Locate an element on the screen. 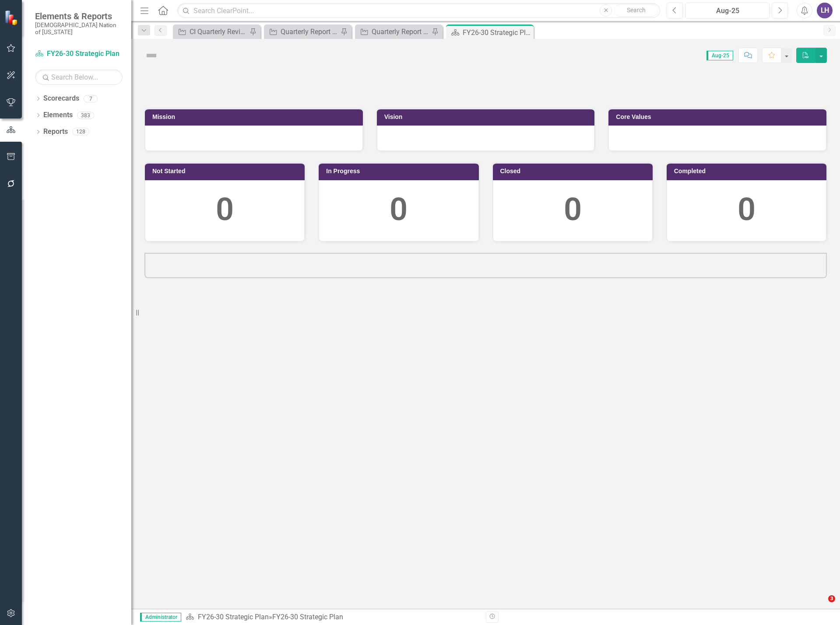 The height and width of the screenshot is (625, 840). a: Quarterly Report Review (No Next Steps) is located at coordinates (393, 31).